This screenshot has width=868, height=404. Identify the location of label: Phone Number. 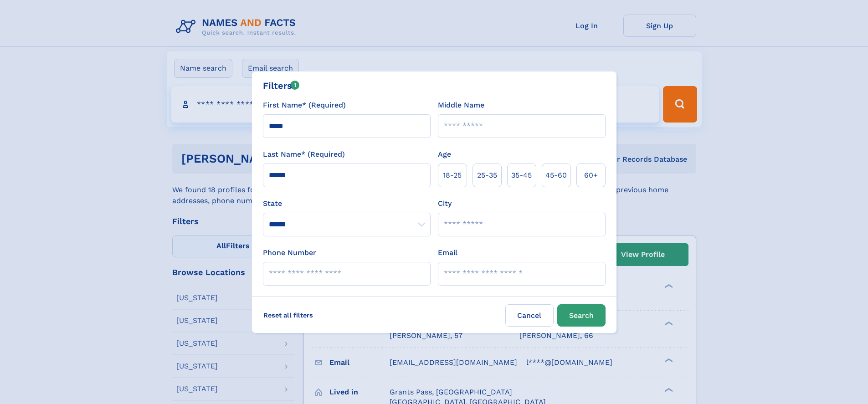
(289, 253).